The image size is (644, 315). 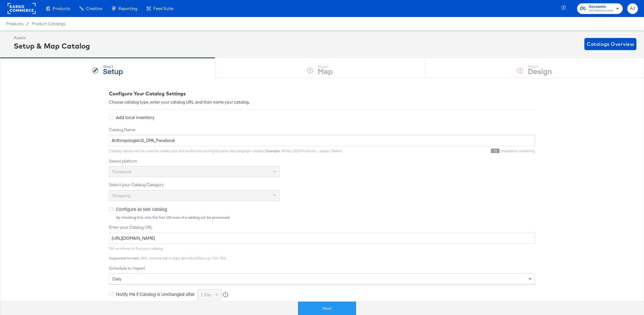 I want to click on label: Enter your Catalog URL, so click(x=322, y=227).